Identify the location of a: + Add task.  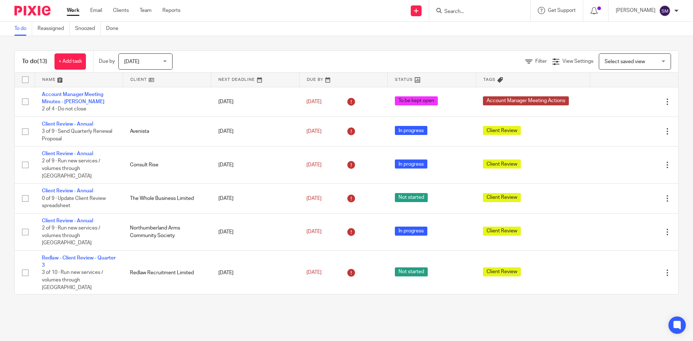
(70, 61).